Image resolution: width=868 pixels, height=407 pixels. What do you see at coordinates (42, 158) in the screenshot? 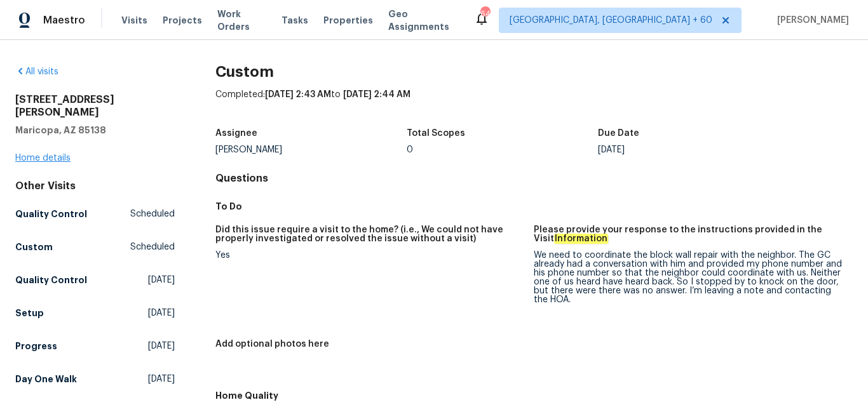
I see `a: Home details` at bounding box center [42, 158].